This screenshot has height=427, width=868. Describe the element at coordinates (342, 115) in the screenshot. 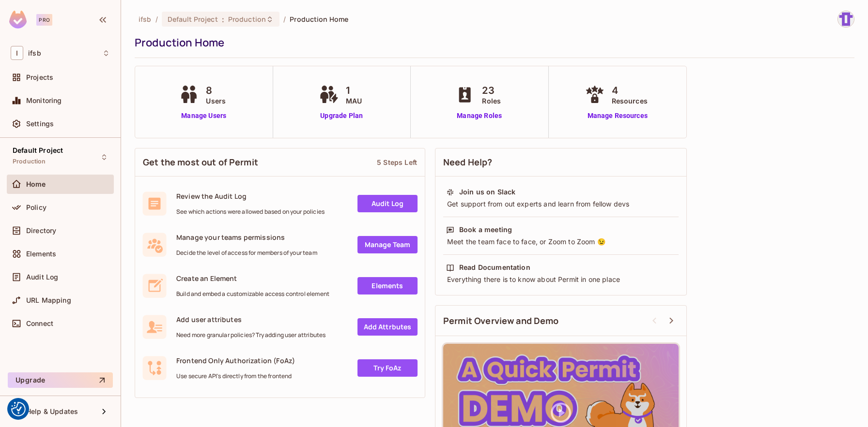

I see `a: Upgrade Plan` at that location.